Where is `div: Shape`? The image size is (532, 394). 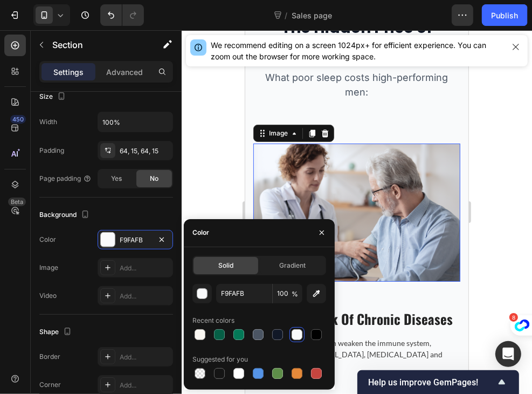
div: Shape is located at coordinates (56, 332).